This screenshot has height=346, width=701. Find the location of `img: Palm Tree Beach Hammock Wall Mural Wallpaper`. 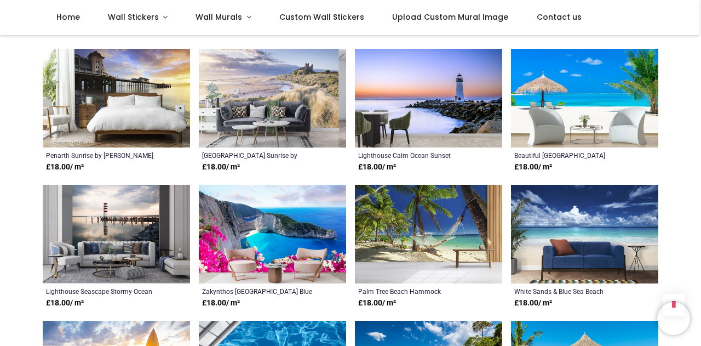

img: Palm Tree Beach Hammock Wall Mural Wallpaper is located at coordinates (428, 234).